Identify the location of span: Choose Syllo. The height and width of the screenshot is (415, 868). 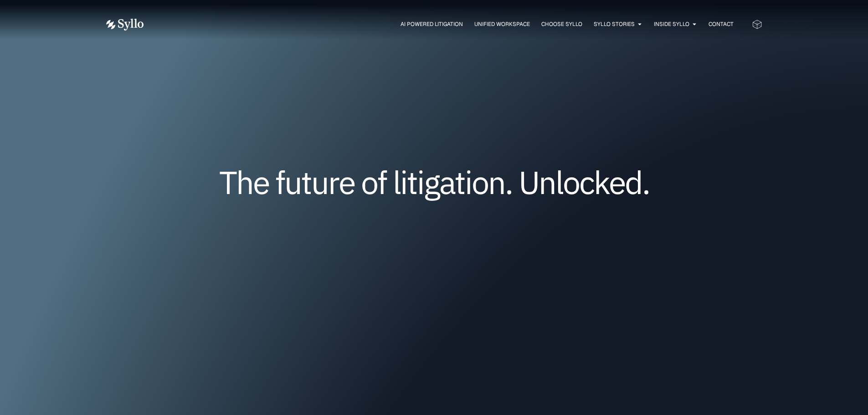
(562, 24).